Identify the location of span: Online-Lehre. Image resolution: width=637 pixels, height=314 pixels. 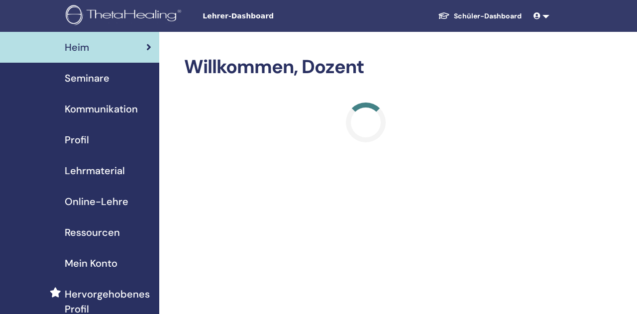
(97, 202).